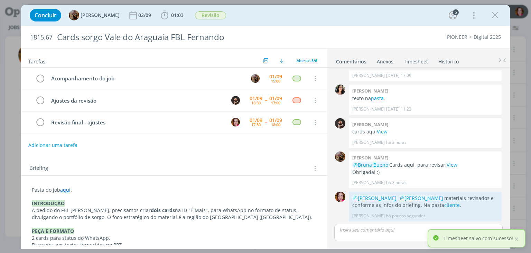  I want to click on span: 1815.67, so click(41, 37).